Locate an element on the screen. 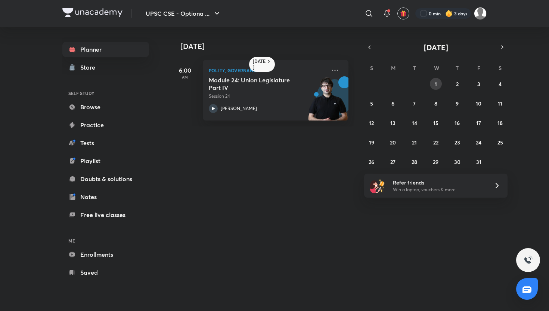  button: October 10, 2025 is located at coordinates (479, 103).